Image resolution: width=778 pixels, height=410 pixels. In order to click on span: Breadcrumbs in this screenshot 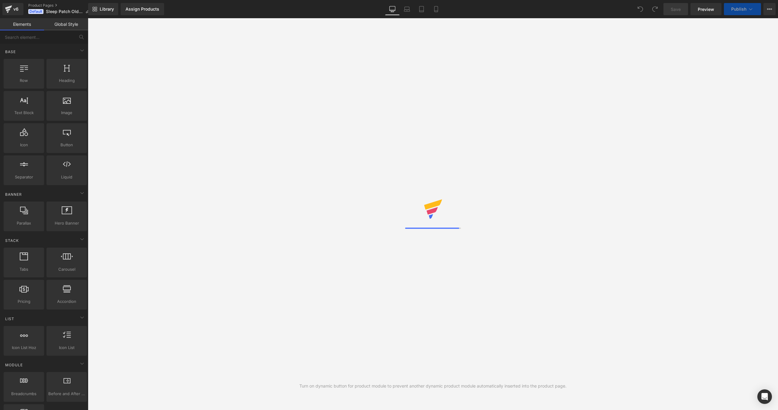, I will do `click(24, 394)`.